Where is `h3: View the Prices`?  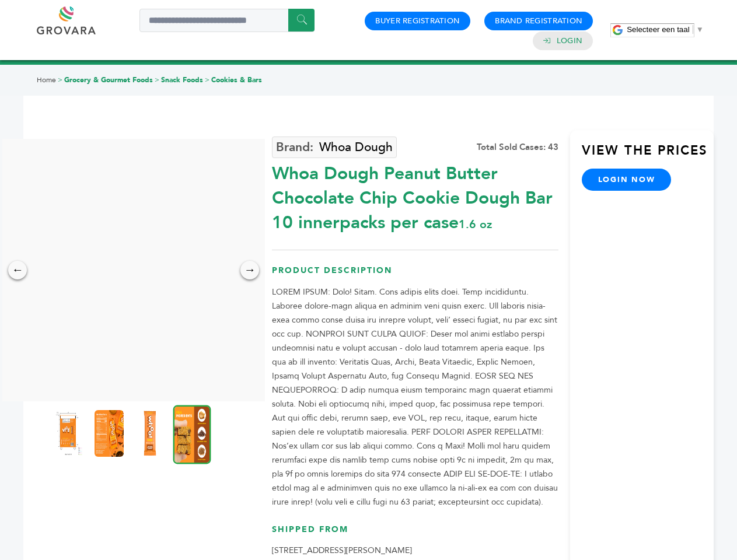
h3: View the Prices is located at coordinates (647, 155).